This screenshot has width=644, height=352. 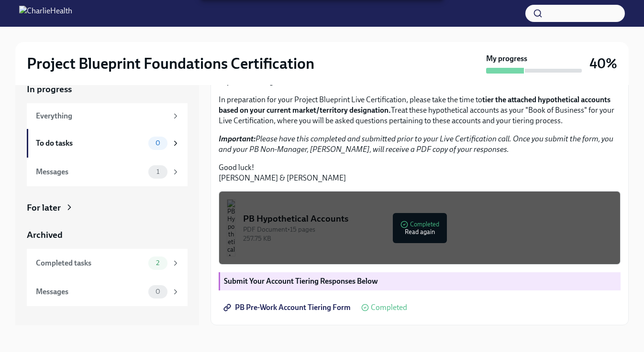 What do you see at coordinates (301, 281) in the screenshot?
I see `strong: Submit Your Account Tiering Responses Below` at bounding box center [301, 281].